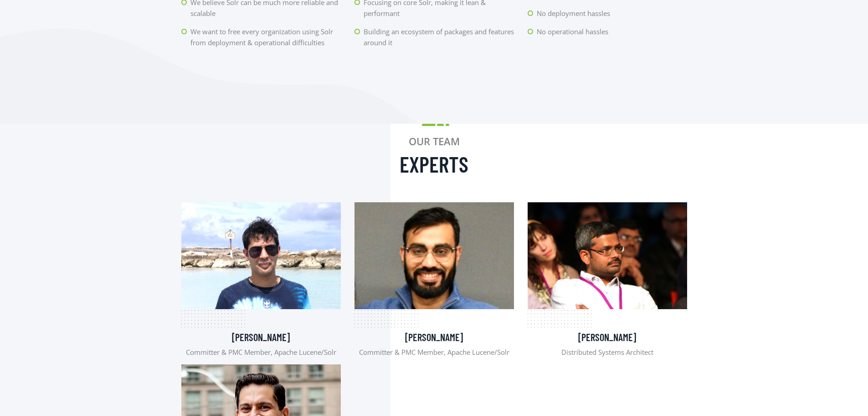 The image size is (868, 416). What do you see at coordinates (608, 31) in the screenshot?
I see `li: No operational hassles` at bounding box center [608, 31].